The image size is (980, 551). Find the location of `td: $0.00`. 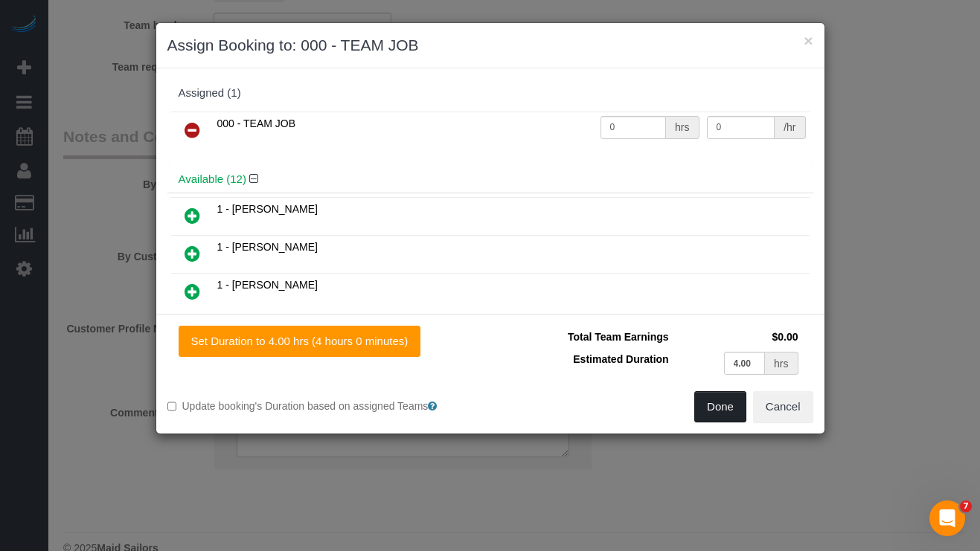

td: $0.00 is located at coordinates (737, 337).